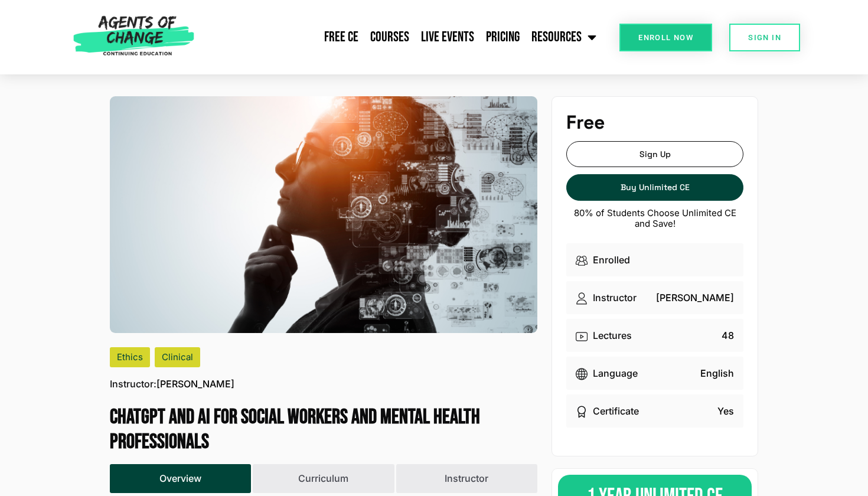  Describe the element at coordinates (728, 335) in the screenshot. I see `p: 48` at that location.